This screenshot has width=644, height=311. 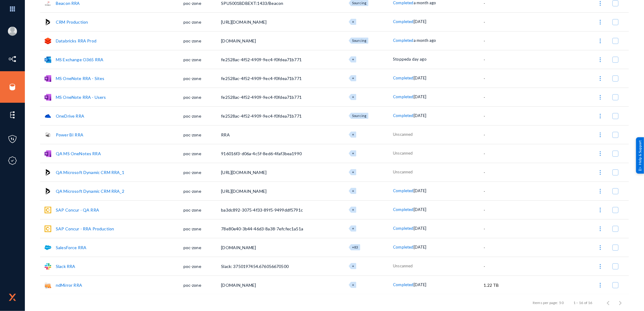 I want to click on span: 916016f3-d06a-4c5f-8ed6-4faf3bea1990, so click(x=261, y=154).